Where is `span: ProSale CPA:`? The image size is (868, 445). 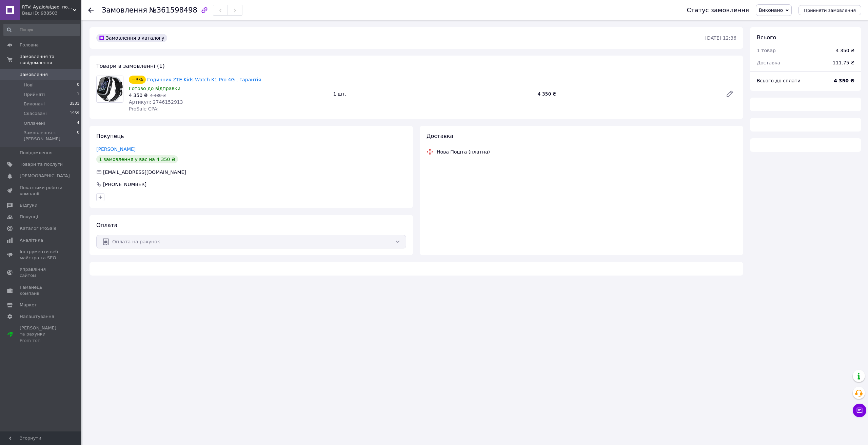 span: ProSale CPA: is located at coordinates (144, 109).